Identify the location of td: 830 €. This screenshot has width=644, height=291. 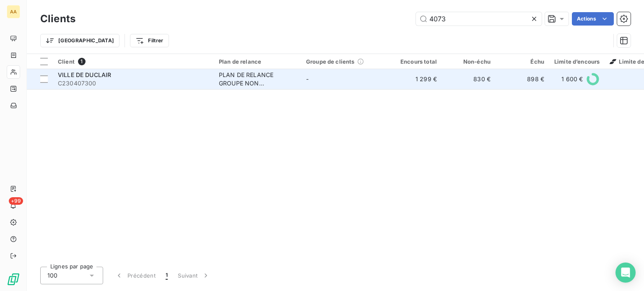
(469, 79).